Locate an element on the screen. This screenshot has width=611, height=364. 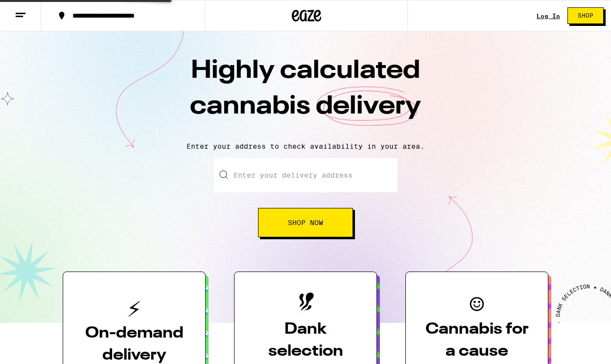
h3: Cannabis for a cause is located at coordinates (477, 340).